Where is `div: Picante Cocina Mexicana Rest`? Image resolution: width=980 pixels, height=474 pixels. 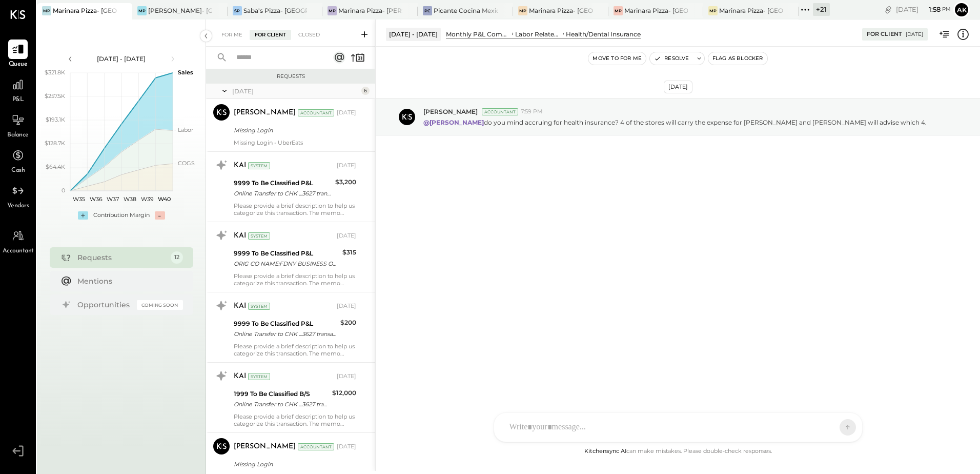
div: Picante Cocina Mexicana Rest is located at coordinates (465, 10).